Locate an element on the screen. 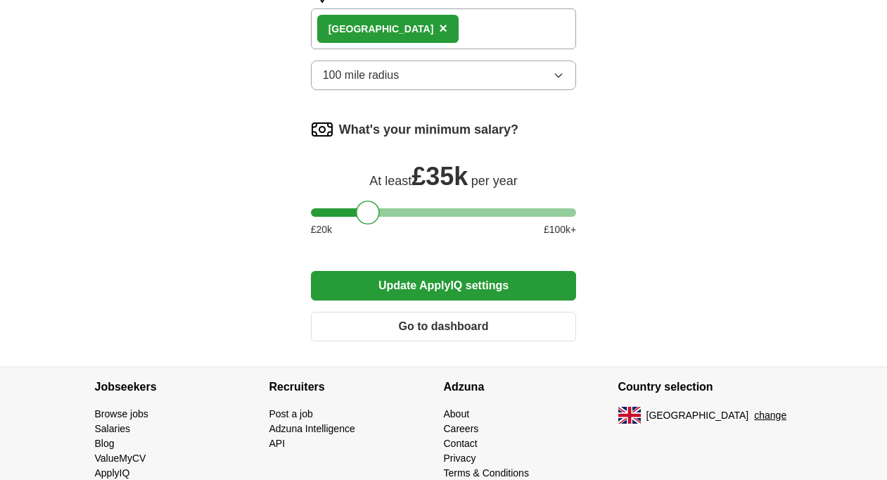 The image size is (887, 480). span: £ 20 k is located at coordinates (322, 229).